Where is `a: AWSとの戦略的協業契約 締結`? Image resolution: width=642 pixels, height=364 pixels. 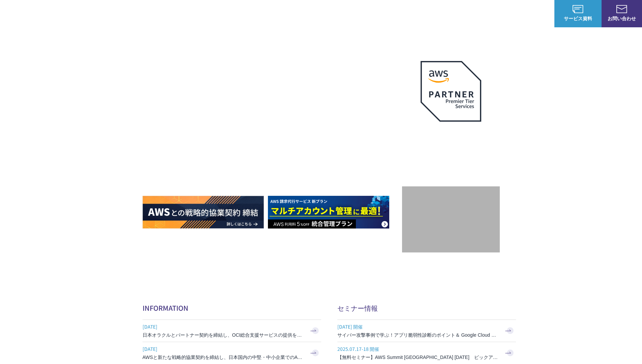
a: AWSとの戦略的協業契約 締結 is located at coordinates (203, 212).